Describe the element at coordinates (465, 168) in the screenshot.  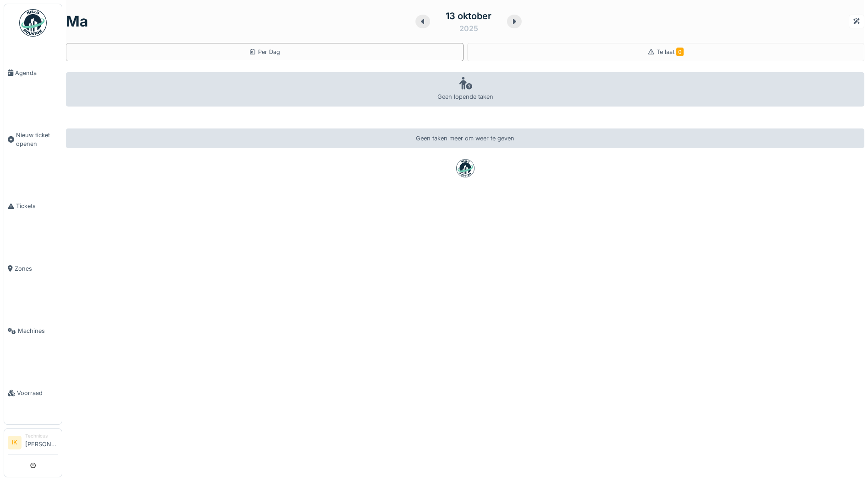
I see `img: badge-BVDL4wpA.svg` at that location.